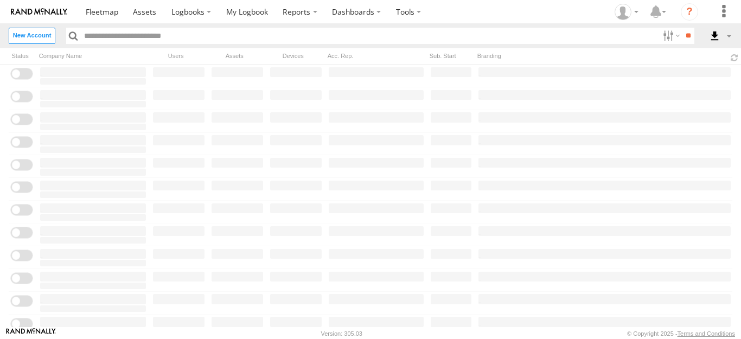  What do you see at coordinates (448, 56) in the screenshot?
I see `div: Sub. Start` at bounding box center [448, 56].